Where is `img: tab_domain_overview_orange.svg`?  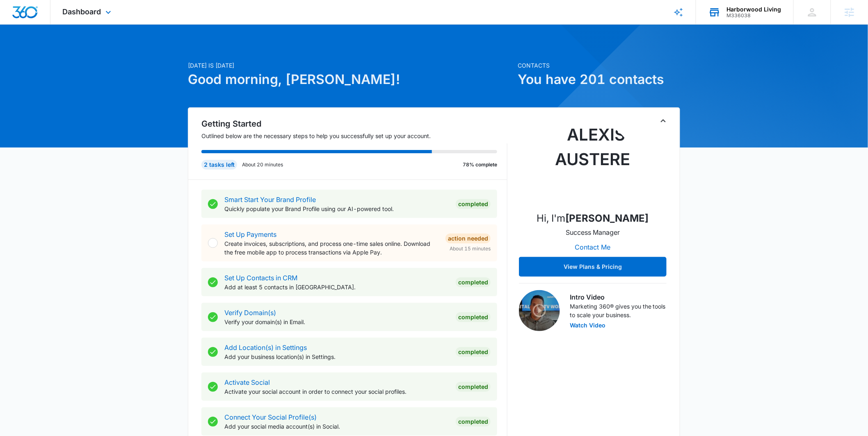
img: tab_domain_overview_orange.svg is located at coordinates (26, 51).